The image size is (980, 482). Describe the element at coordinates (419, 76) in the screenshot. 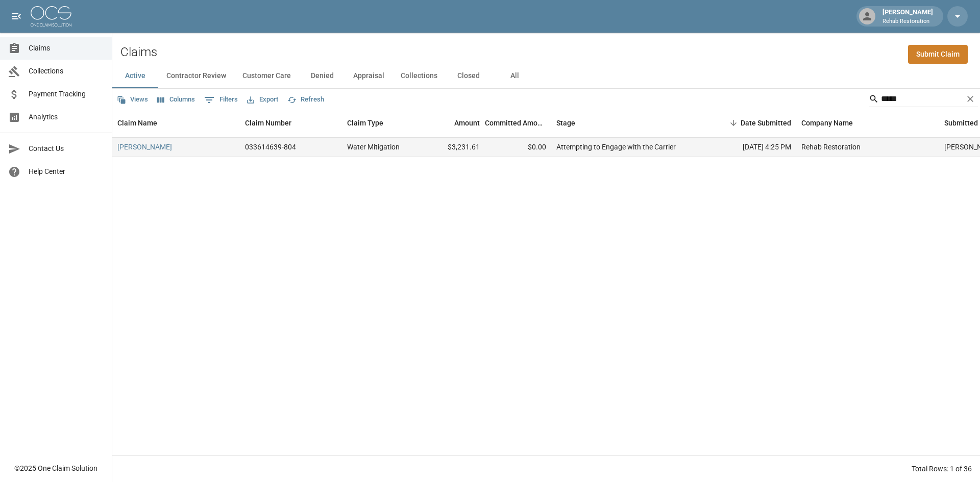

I see `button: Collections` at that location.